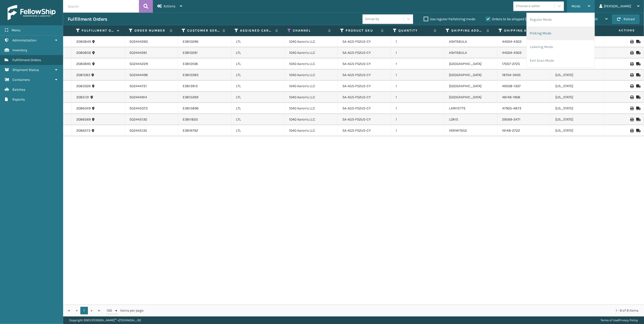 This screenshot has width=644, height=324. Describe the element at coordinates (84, 108) in the screenshot. I see `a: 2086349` at that location.